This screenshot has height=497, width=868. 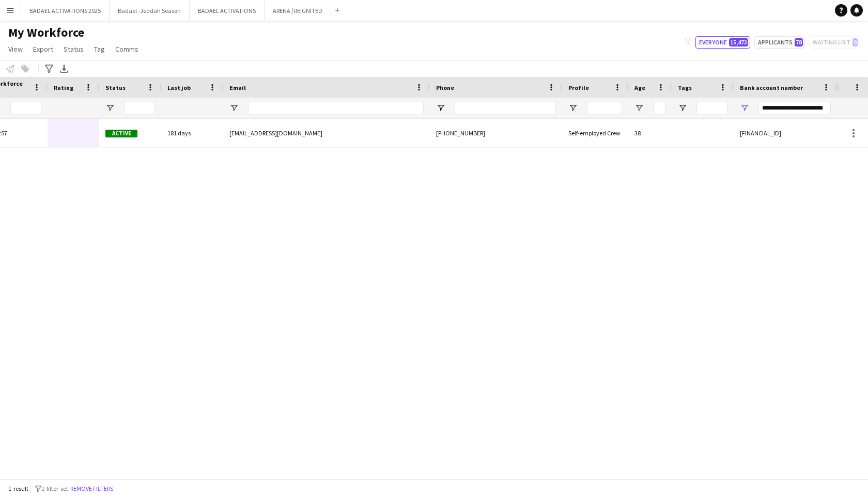 What do you see at coordinates (49, 69) in the screenshot?
I see `app-action-btn: Advanced filters` at bounding box center [49, 69].